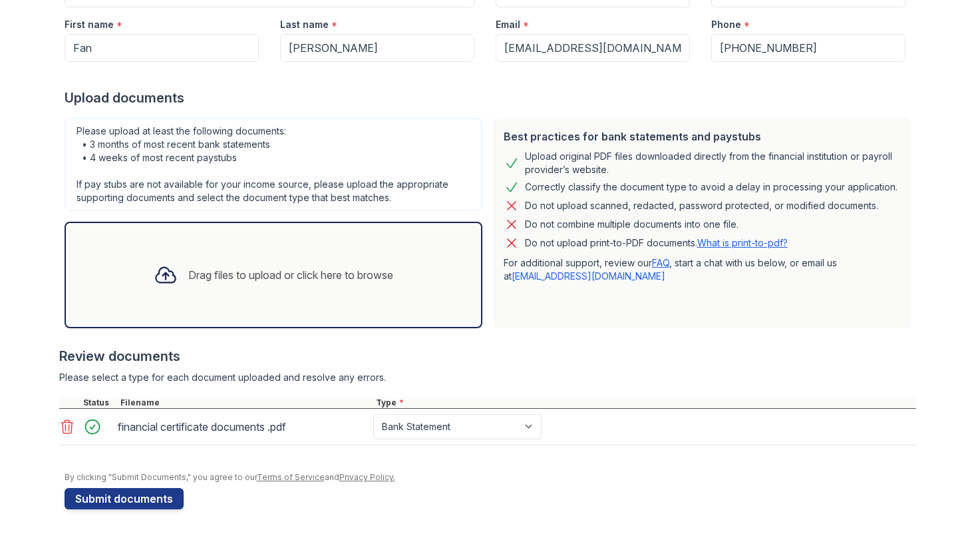 This screenshot has height=536, width=980. What do you see at coordinates (661, 262) in the screenshot?
I see `a: FAQ` at bounding box center [661, 262].